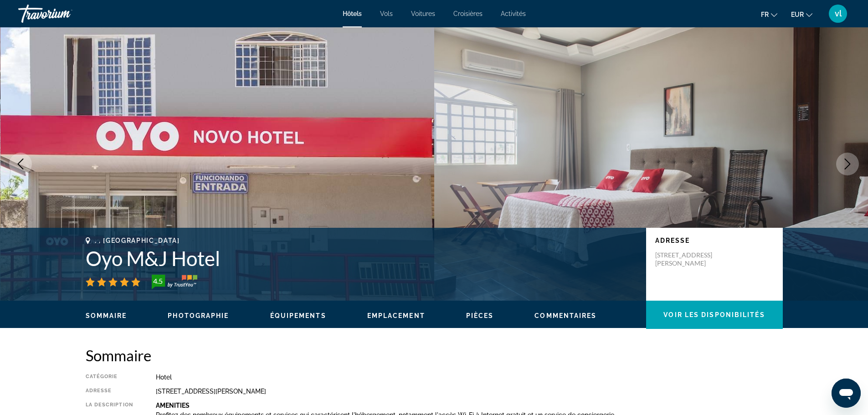 This screenshot has height=415, width=868. Describe the element at coordinates (513, 14) in the screenshot. I see `a: Activités` at that location.